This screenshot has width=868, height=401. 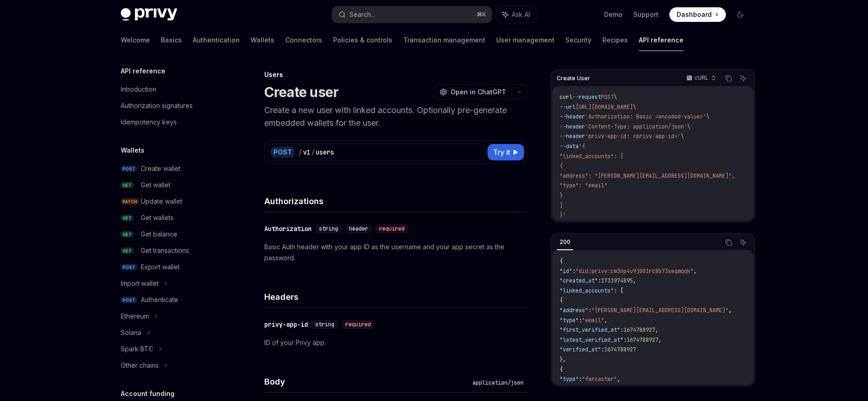 I want to click on a: Policies & controls, so click(x=362, y=40).